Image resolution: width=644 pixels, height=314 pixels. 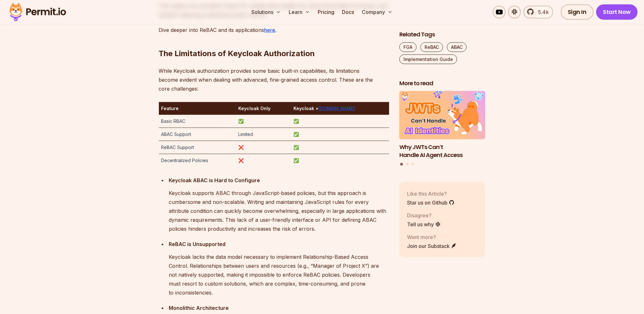 What do you see at coordinates (413, 165) in the screenshot?
I see `button: Go to slide 3` at bounding box center [413, 165].